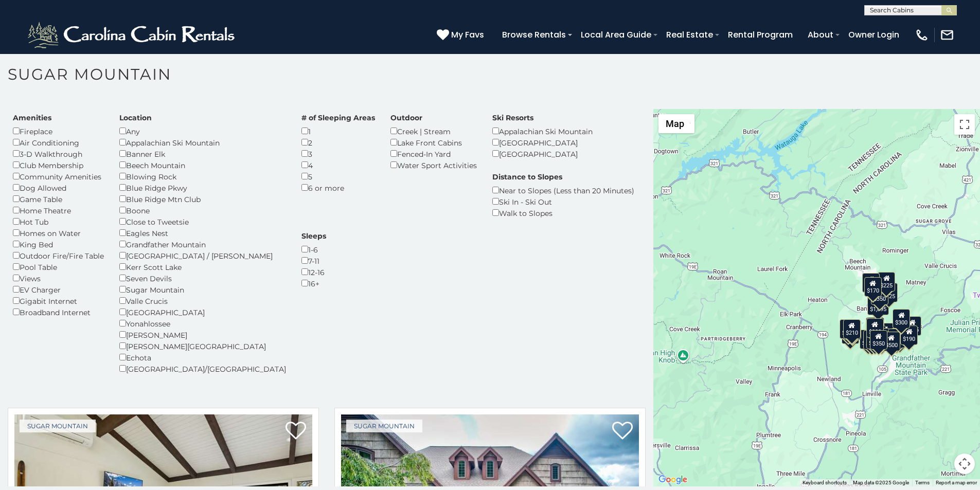  Describe the element at coordinates (873, 286) in the screenshot. I see `div: $170` at that location.